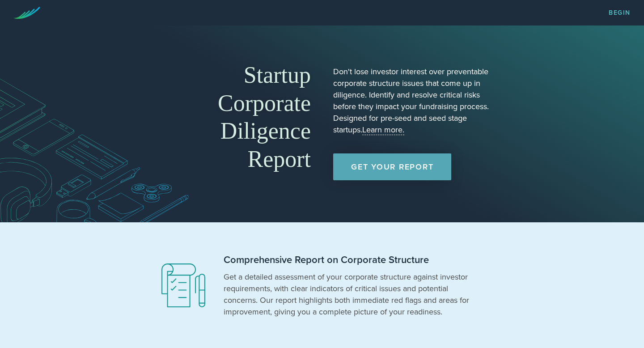 Image resolution: width=644 pixels, height=348 pixels. Describe the element at coordinates (349, 260) in the screenshot. I see `h2: Comprehensive Report on Corporate Structure` at that location.